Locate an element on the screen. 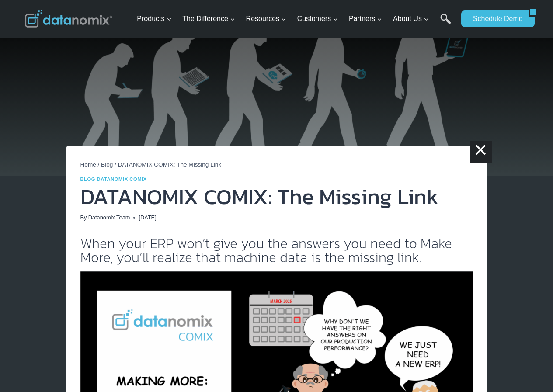 This screenshot has height=392, width=553. span: Products is located at coordinates (154, 19).